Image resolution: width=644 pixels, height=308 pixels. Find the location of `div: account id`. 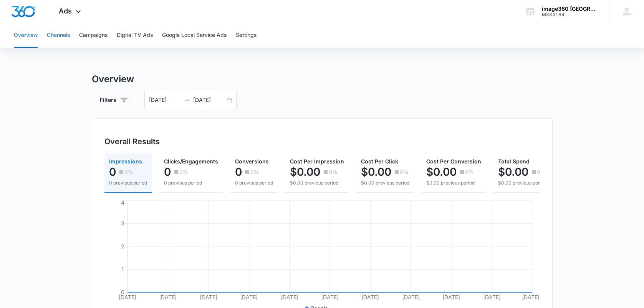

div: account id is located at coordinates (570, 14).